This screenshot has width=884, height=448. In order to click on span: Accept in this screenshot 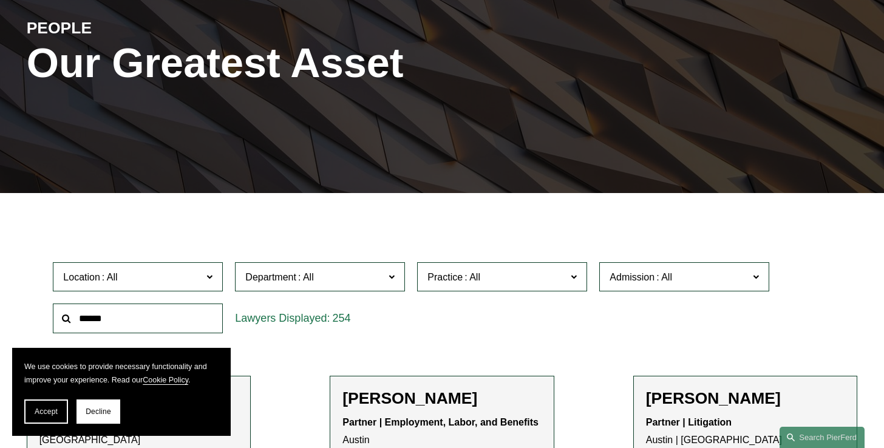, I will do `click(46, 412)`.